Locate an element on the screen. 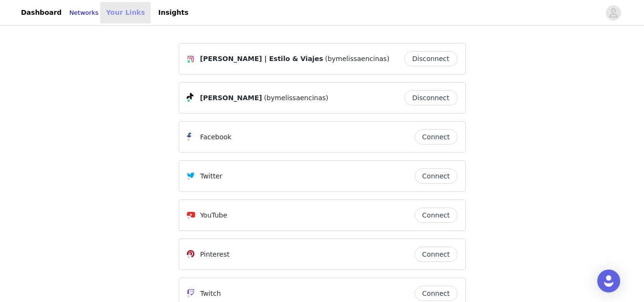 The width and height of the screenshot is (644, 302). div: Open Intercom Messenger is located at coordinates (608, 281).